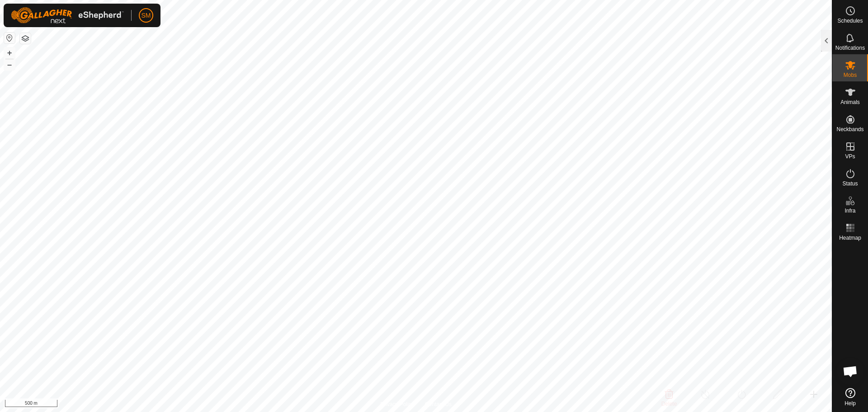 The image size is (868, 412). Describe the element at coordinates (850, 75) in the screenshot. I see `span: Mobs` at that location.